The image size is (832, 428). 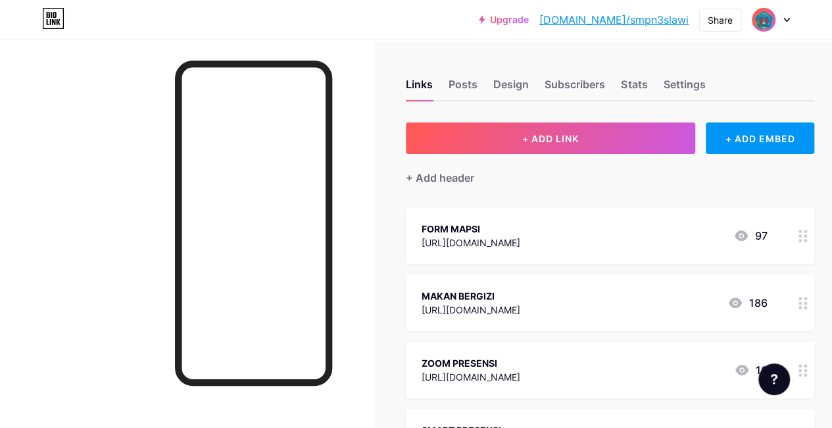 I want to click on div: Stats, so click(x=634, y=88).